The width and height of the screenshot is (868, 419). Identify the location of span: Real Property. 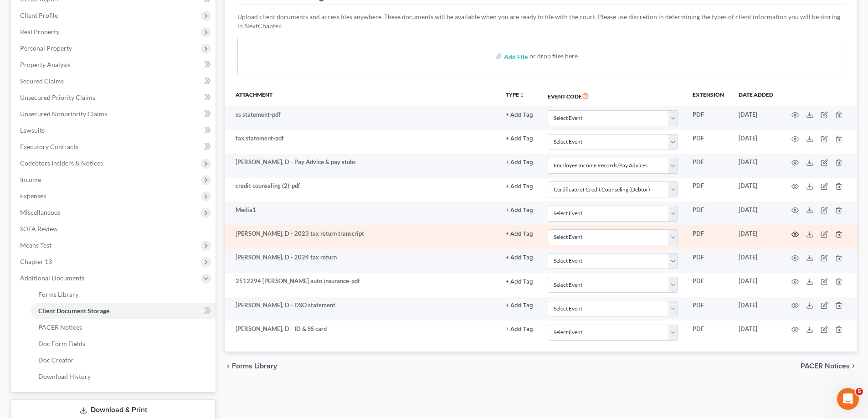
(40, 31).